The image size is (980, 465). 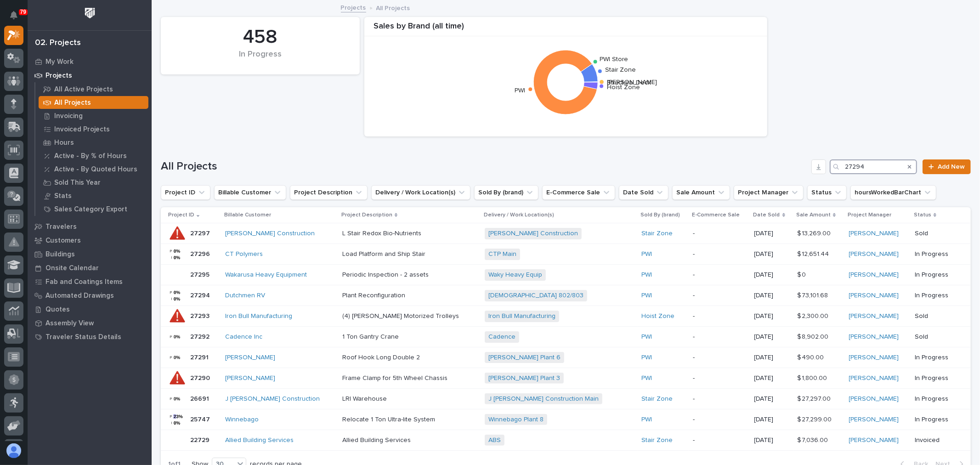 What do you see at coordinates (60, 255) in the screenshot?
I see `p: Buildings` at bounding box center [60, 255].